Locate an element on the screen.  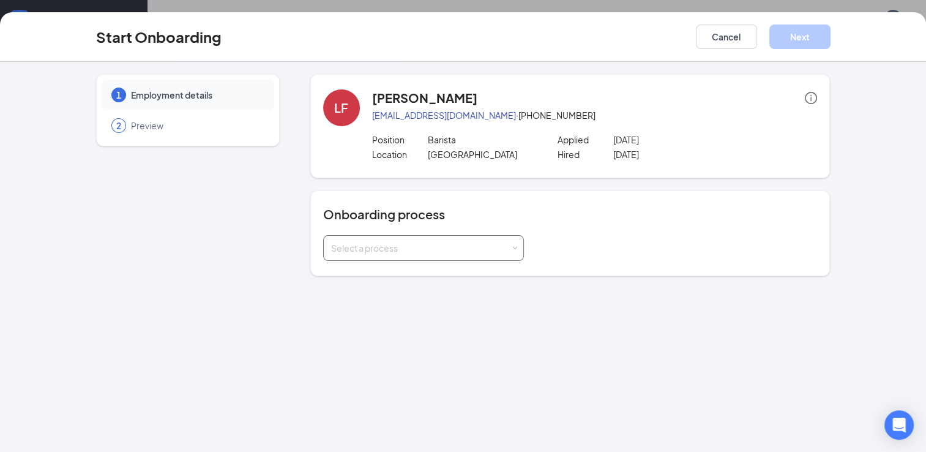
span: 2 is located at coordinates (119, 125).